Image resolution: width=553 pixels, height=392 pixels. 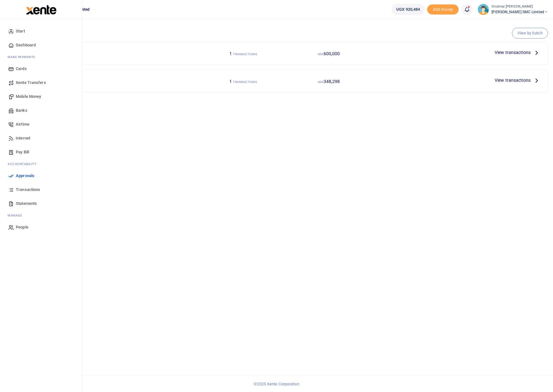 What do you see at coordinates (22, 227) in the screenshot?
I see `span: People` at bounding box center [22, 227].